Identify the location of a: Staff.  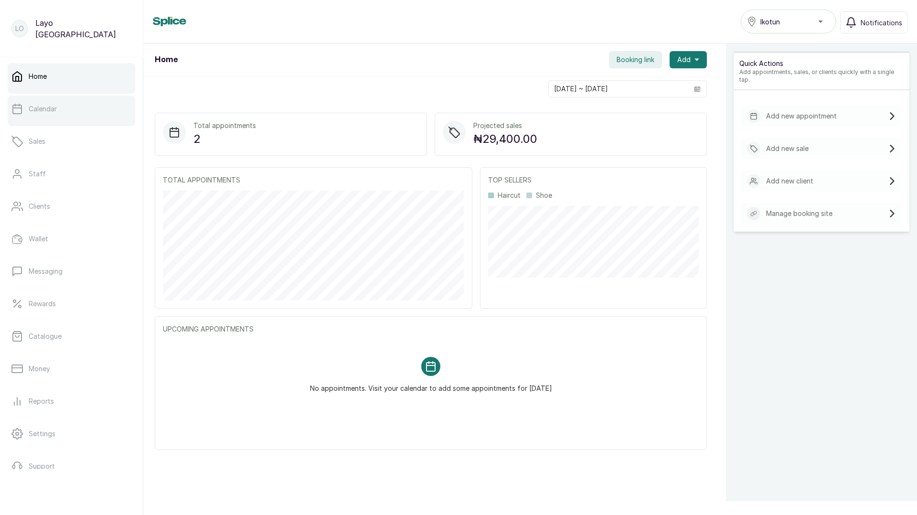
(71, 174).